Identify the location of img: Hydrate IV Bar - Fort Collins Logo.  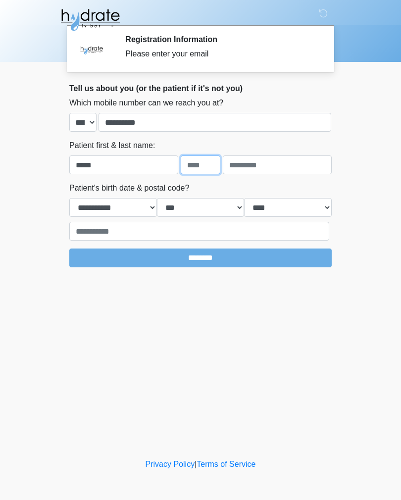
(90, 20).